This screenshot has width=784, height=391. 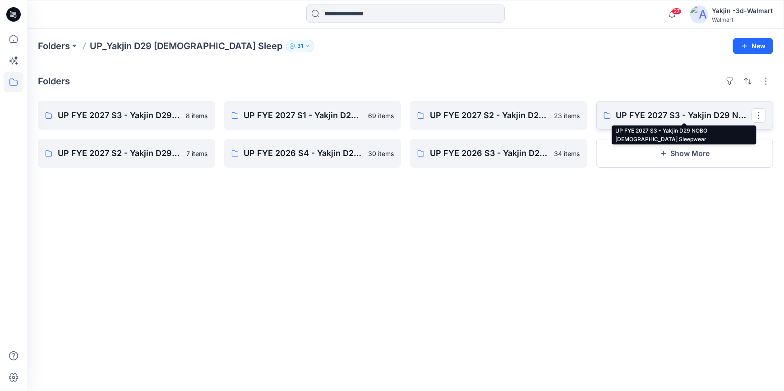 I want to click on p: 30 items, so click(x=381, y=153).